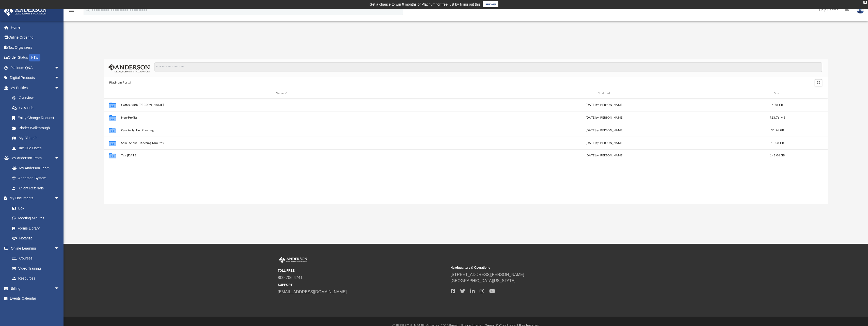  I want to click on a: My Anderson Team, so click(35, 168).